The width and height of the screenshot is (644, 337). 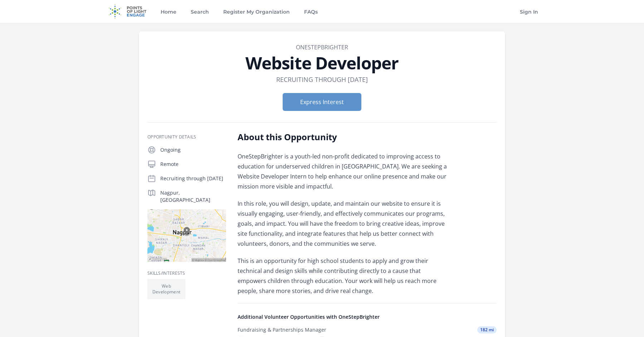 I want to click on h1: Website Developer, so click(x=322, y=63).